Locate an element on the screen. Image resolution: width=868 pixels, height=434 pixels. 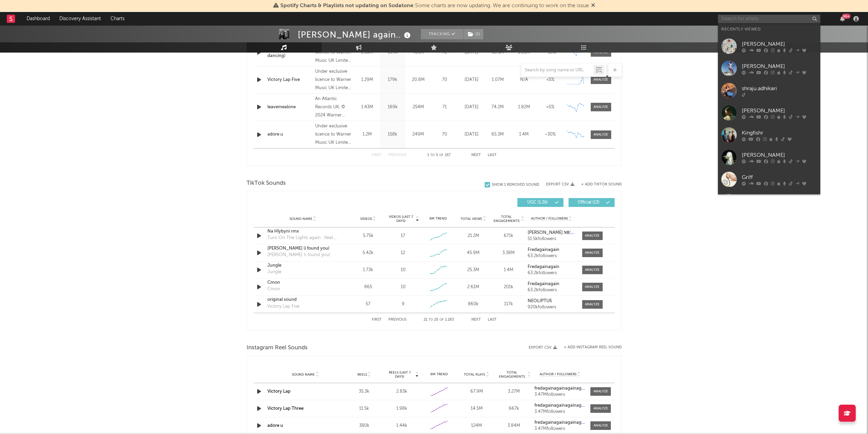
div: 20.8M is located at coordinates (418, 80).